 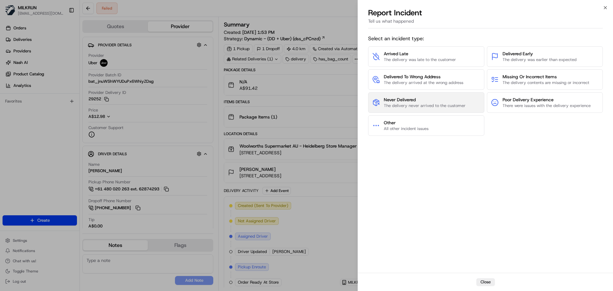 What do you see at coordinates (545, 80) in the screenshot?
I see `button: Missing Or Incorrect ItemsThe delivery contents are missing or incorrect` at bounding box center [545, 80].